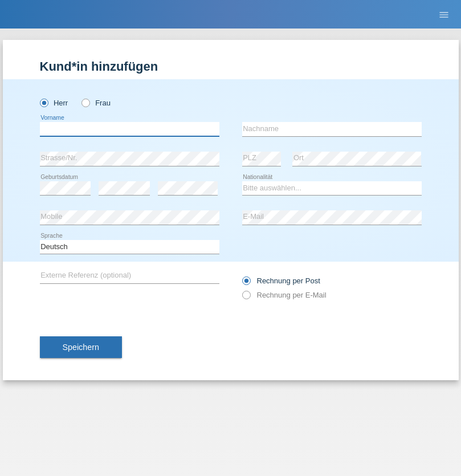  I want to click on label: Herr, so click(54, 103).